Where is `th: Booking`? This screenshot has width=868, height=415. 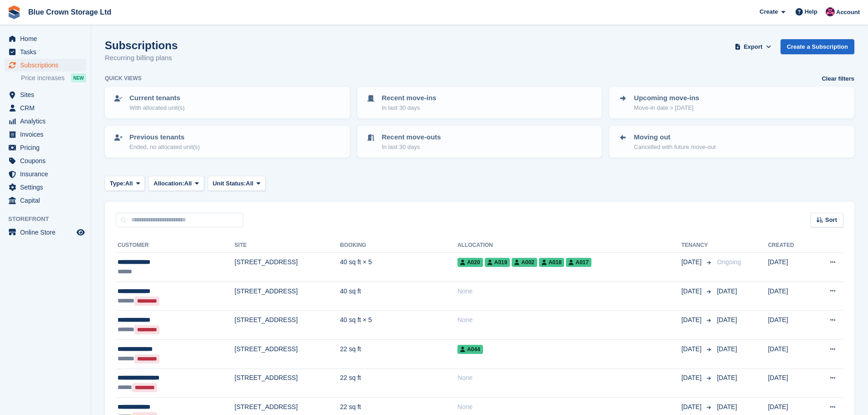
th: Booking is located at coordinates (399, 246).